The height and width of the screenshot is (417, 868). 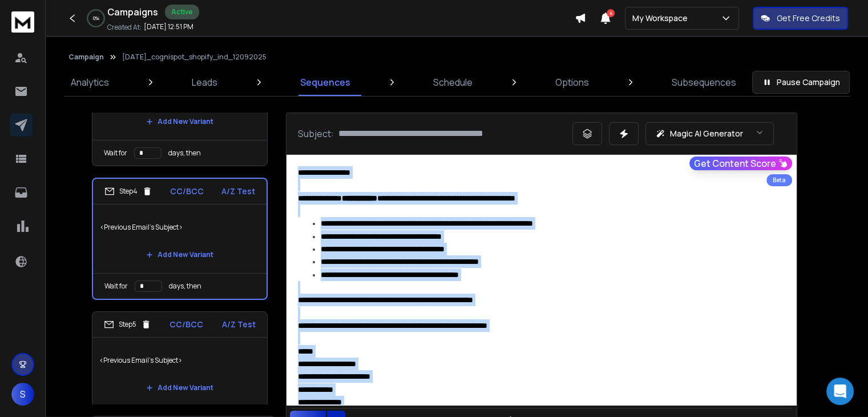 I want to click on div: Step 5, so click(x=128, y=324).